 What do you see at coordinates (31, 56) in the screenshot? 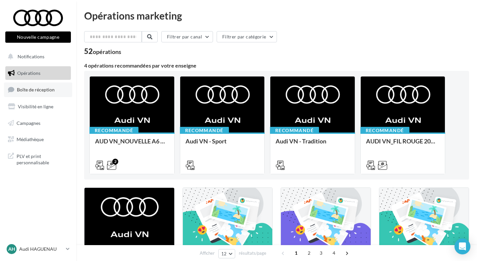
I see `span: Notifications` at bounding box center [31, 56].